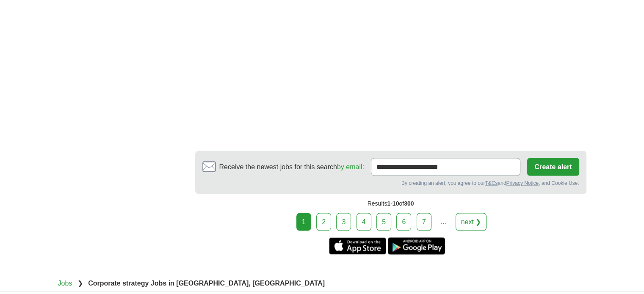 The image size is (644, 294). What do you see at coordinates (393, 203) in the screenshot?
I see `span: 1-10` at bounding box center [393, 203].